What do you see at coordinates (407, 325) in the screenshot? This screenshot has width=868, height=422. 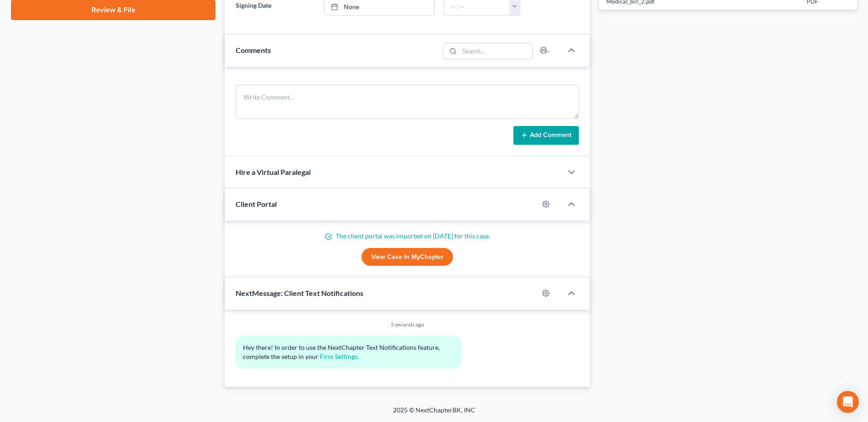 I see `div: 5 seconds ago` at bounding box center [407, 325].